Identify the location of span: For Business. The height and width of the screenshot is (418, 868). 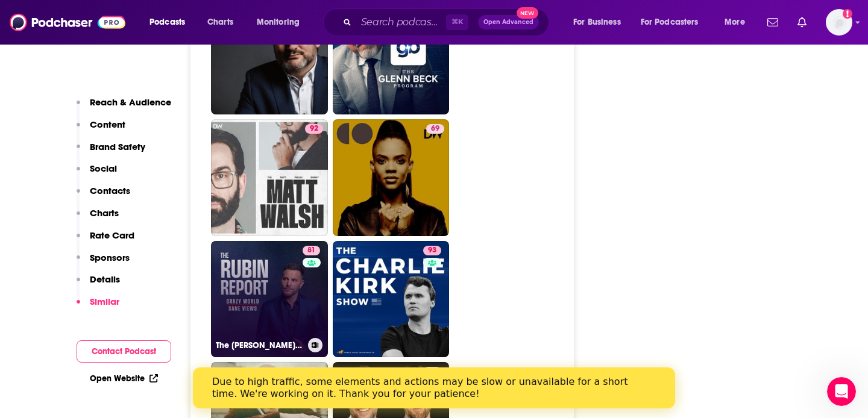
(597, 22).